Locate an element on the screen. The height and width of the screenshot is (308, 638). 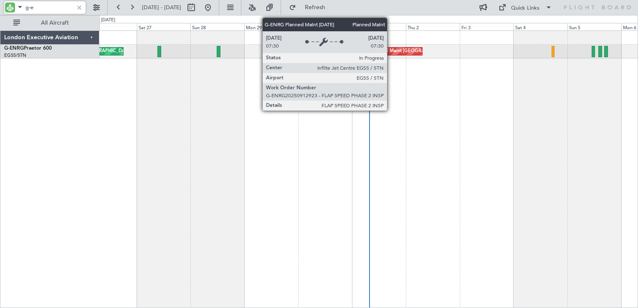
div: Wed 1 is located at coordinates (379, 27).